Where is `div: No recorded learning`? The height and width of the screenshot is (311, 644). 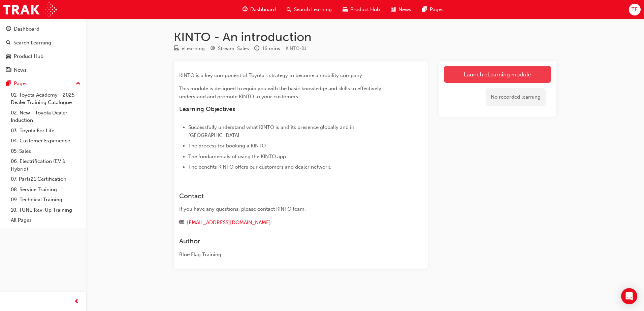
div: No recorded learning is located at coordinates (516, 97).